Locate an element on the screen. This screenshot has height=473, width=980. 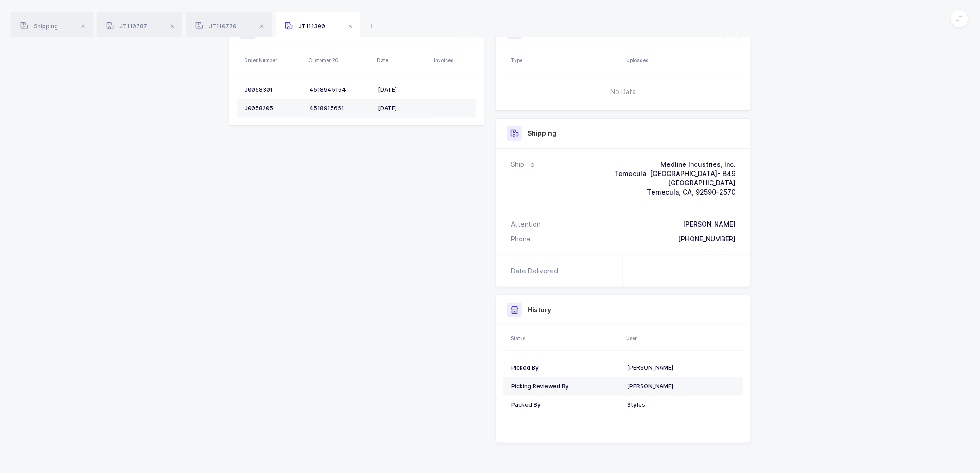
div: Phone is located at coordinates (521, 239).